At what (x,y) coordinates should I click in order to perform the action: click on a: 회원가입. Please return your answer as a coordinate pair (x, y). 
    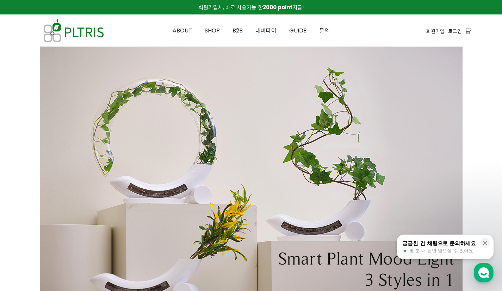
    Looking at the image, I should click on (435, 31).